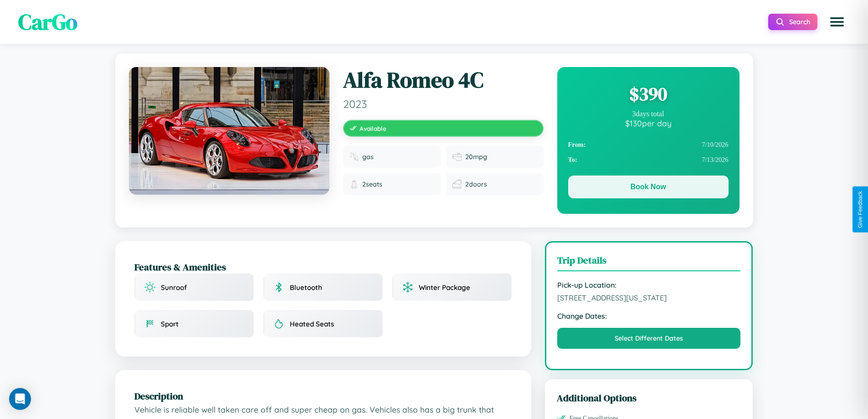  Describe the element at coordinates (306, 287) in the screenshot. I see `span: Bluetooth` at that location.